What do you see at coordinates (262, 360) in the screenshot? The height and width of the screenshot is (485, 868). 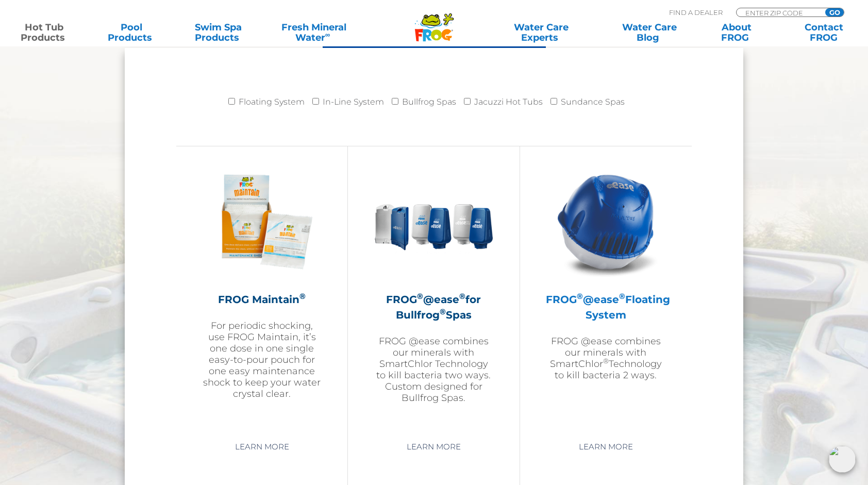 I see `p: For periodic shocking, use FROG Maintain, it’s one dose in one single easy-to-pour pouch for one ...` at bounding box center [262, 360].